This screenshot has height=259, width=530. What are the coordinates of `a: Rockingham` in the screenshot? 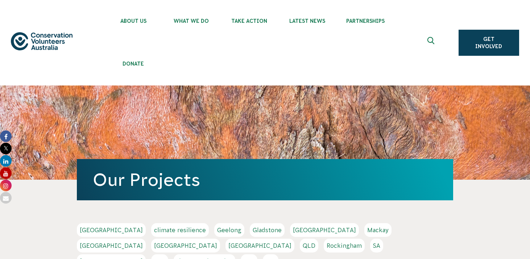 It's located at (344, 246).